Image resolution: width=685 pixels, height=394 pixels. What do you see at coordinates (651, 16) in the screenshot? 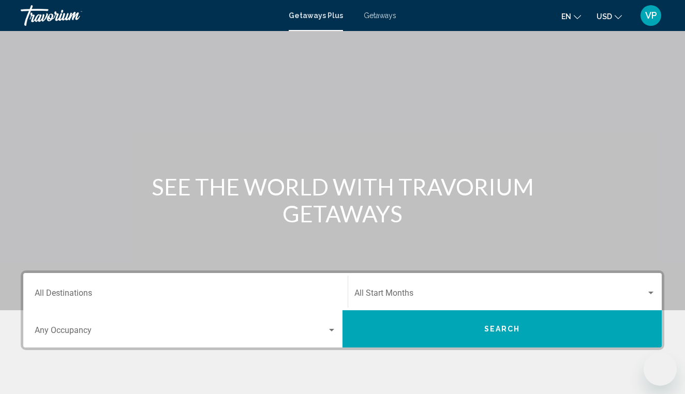
I see `button: User Menu` at bounding box center [651, 16].